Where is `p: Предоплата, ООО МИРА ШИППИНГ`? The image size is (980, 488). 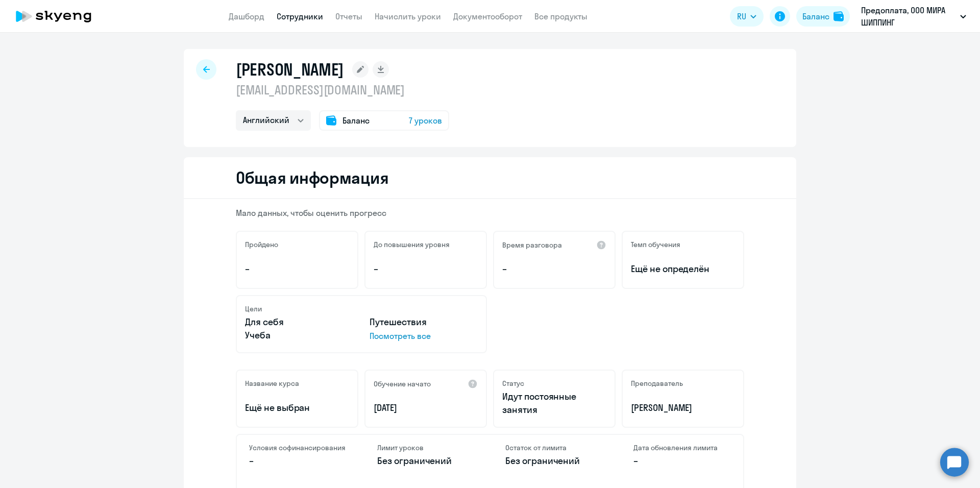 p: Предоплата, ООО МИРА ШИППИНГ is located at coordinates (908, 16).